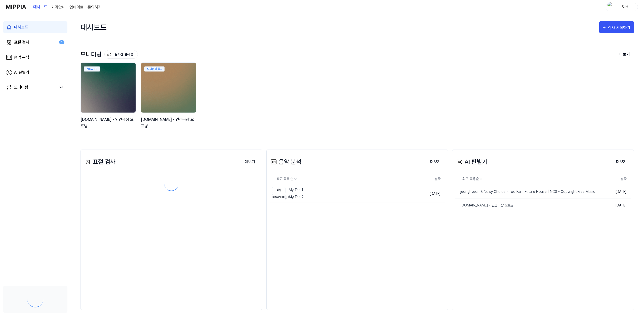  I want to click on div: New + 1, so click(92, 69).